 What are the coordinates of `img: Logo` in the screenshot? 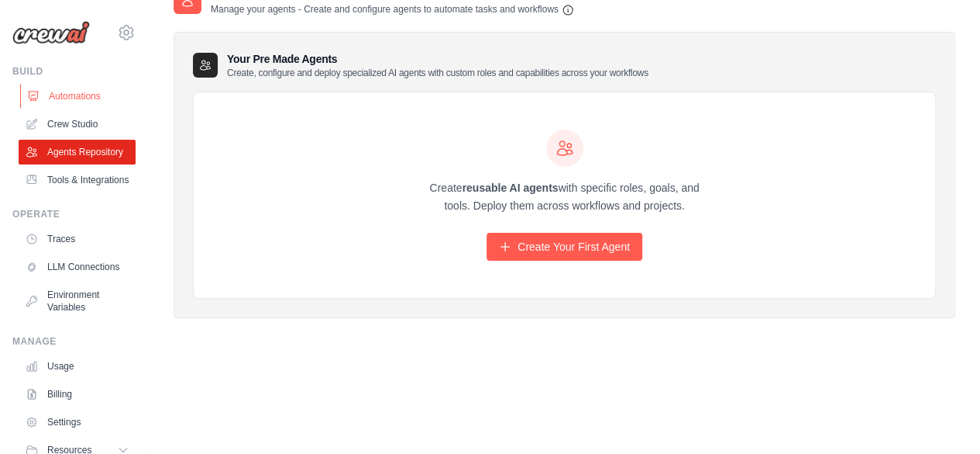 It's located at (51, 32).